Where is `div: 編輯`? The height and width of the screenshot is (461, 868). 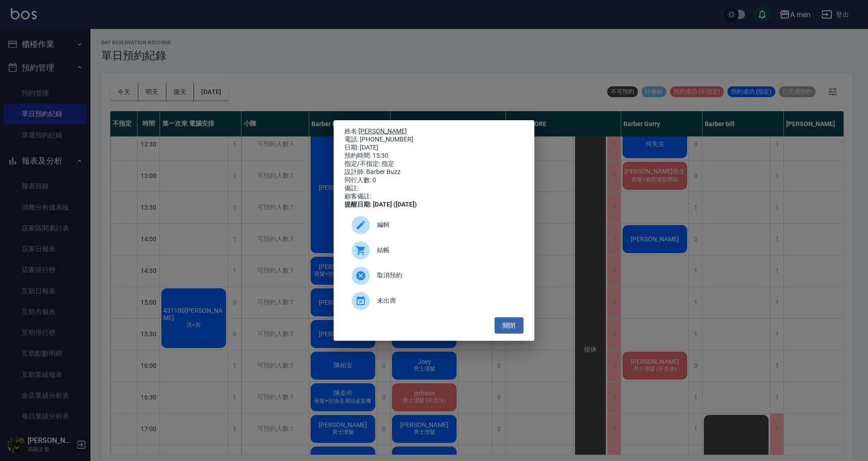
div: 編輯 is located at coordinates (434, 225).